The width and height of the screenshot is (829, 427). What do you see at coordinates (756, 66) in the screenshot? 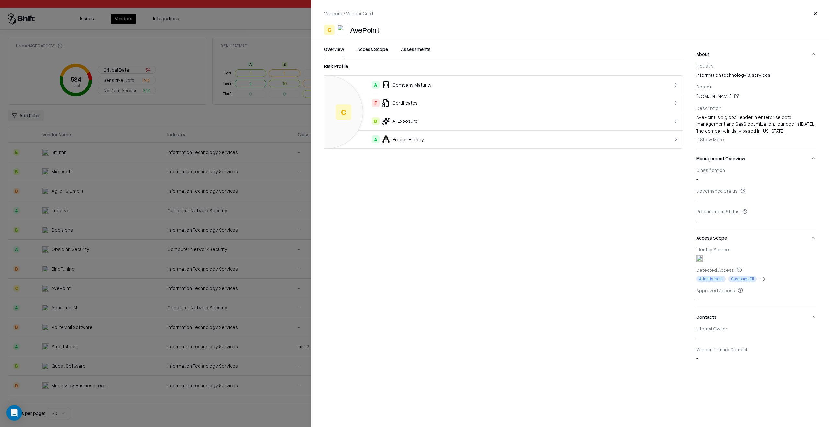
I see `div: Industry` at bounding box center [756, 66].